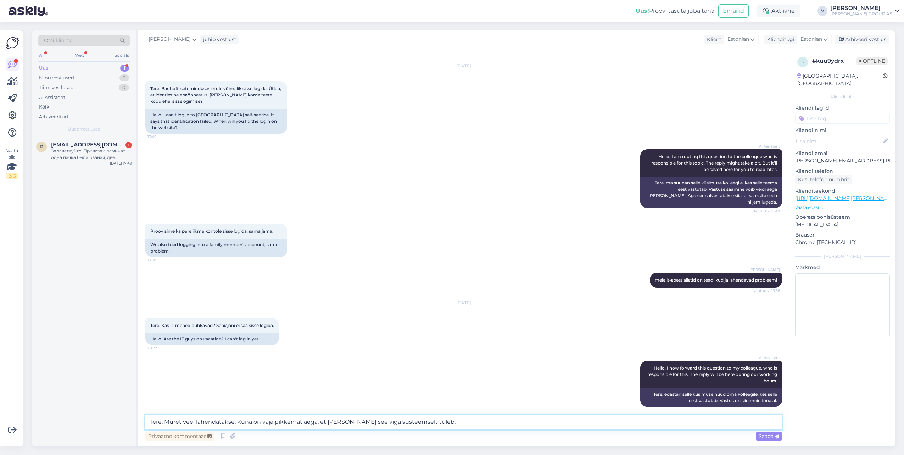  Describe the element at coordinates (642, 11) in the screenshot. I see `b: Uus!` at that location.